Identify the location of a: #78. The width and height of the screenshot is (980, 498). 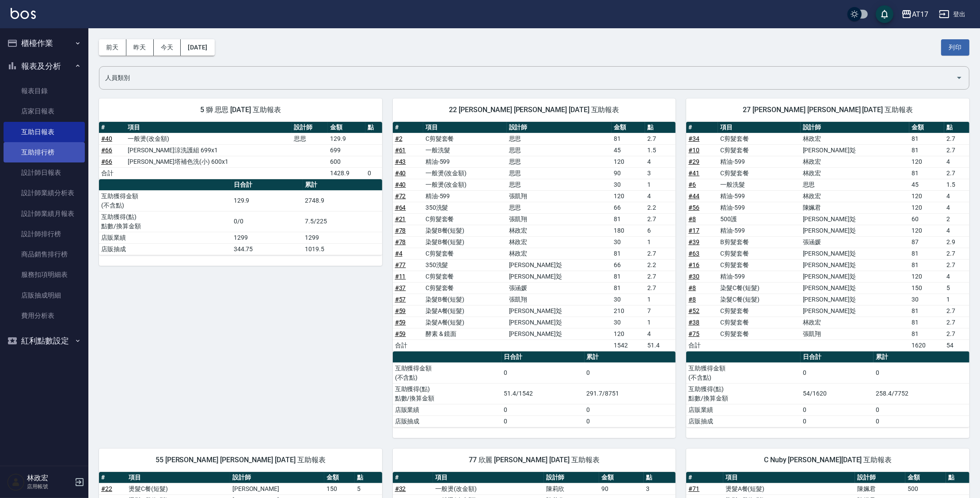
(400, 230).